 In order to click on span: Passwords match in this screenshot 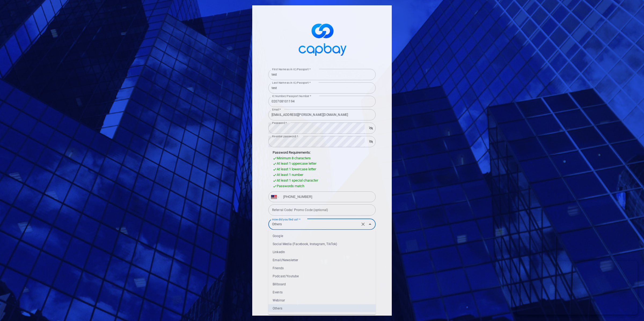, I will do `click(290, 186)`.